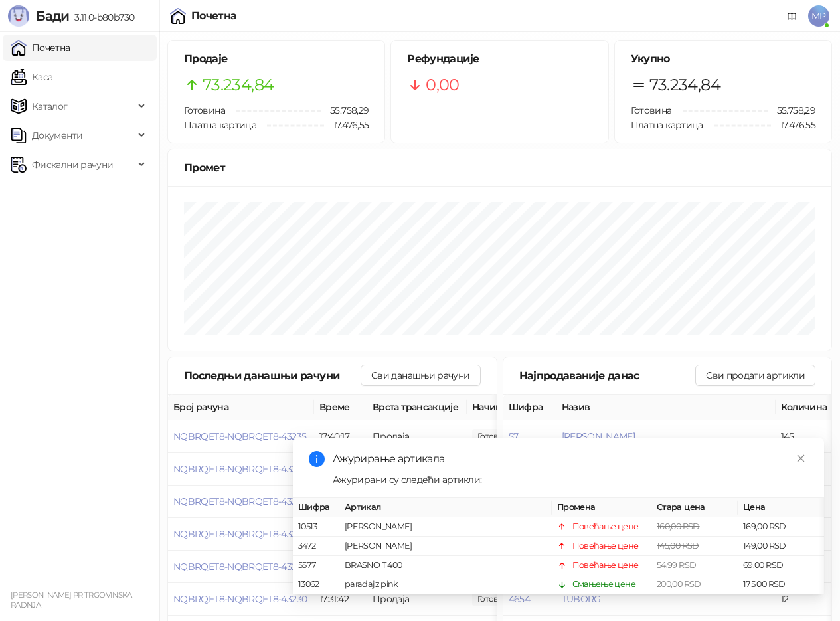  I want to click on th: Стара цена, so click(695, 507).